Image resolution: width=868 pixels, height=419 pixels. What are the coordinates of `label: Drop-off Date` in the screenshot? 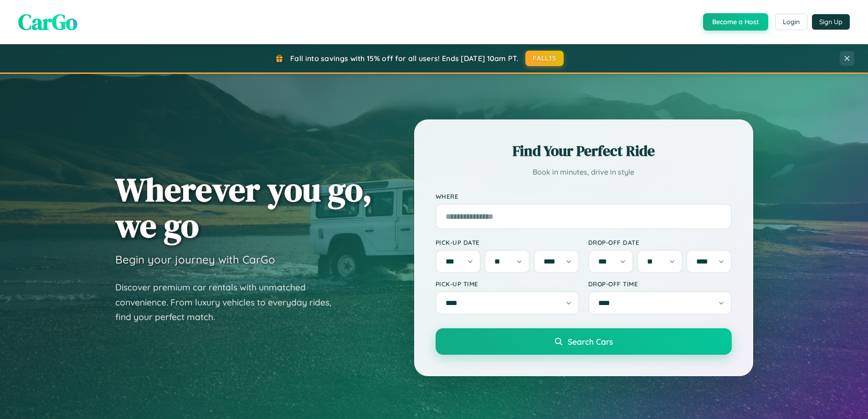 It's located at (660, 242).